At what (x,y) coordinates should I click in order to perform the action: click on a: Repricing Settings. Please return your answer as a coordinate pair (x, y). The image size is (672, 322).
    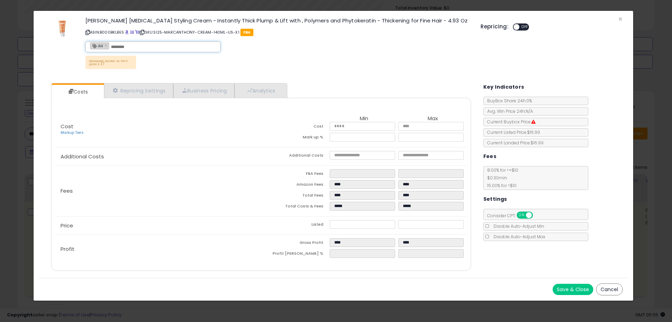
    Looking at the image, I should click on (139, 90).